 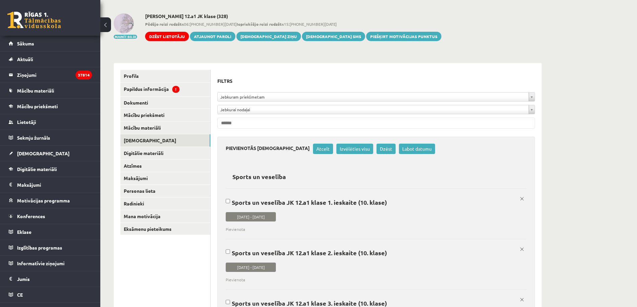 What do you see at coordinates (373, 97) in the screenshot?
I see `span: Jebkuram priekšmetam` at bounding box center [373, 97].